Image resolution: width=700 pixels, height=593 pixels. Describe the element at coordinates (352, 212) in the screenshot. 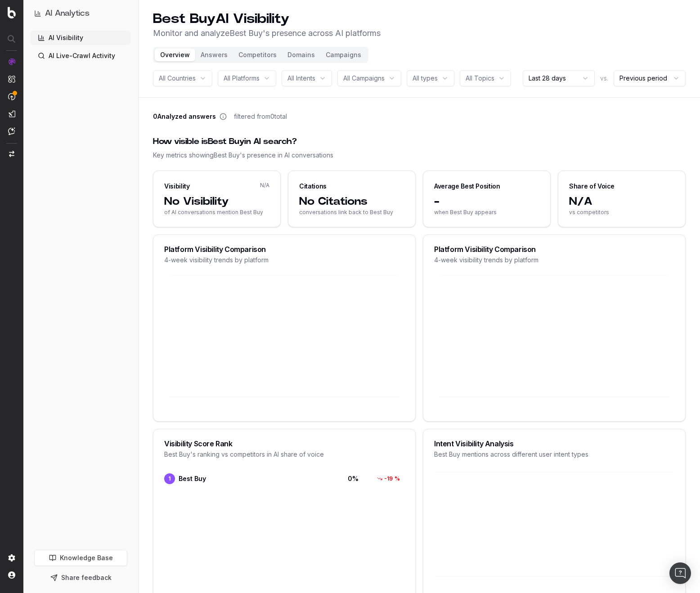

I see `span: conversations link back to Best Buy` at that location.